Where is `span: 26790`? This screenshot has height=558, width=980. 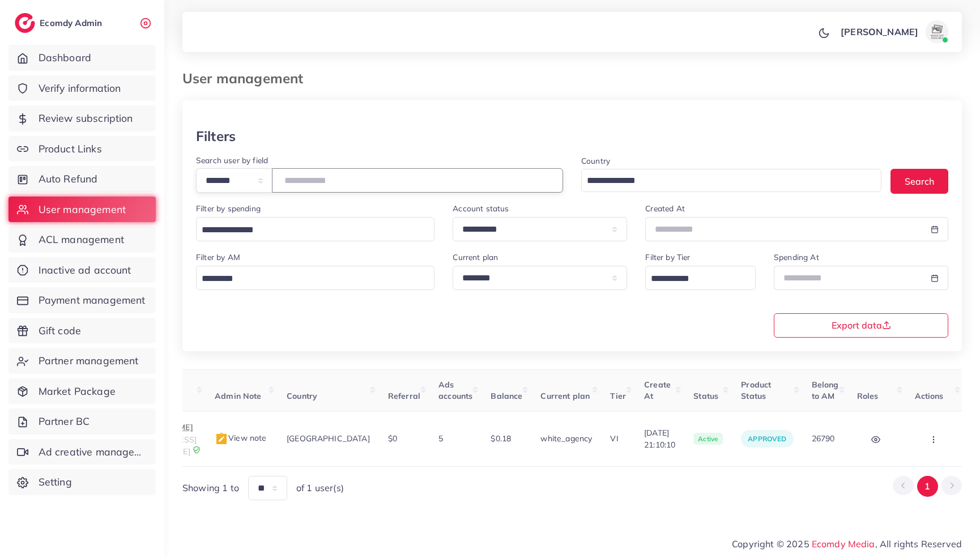 span: 26790 is located at coordinates (823, 438).